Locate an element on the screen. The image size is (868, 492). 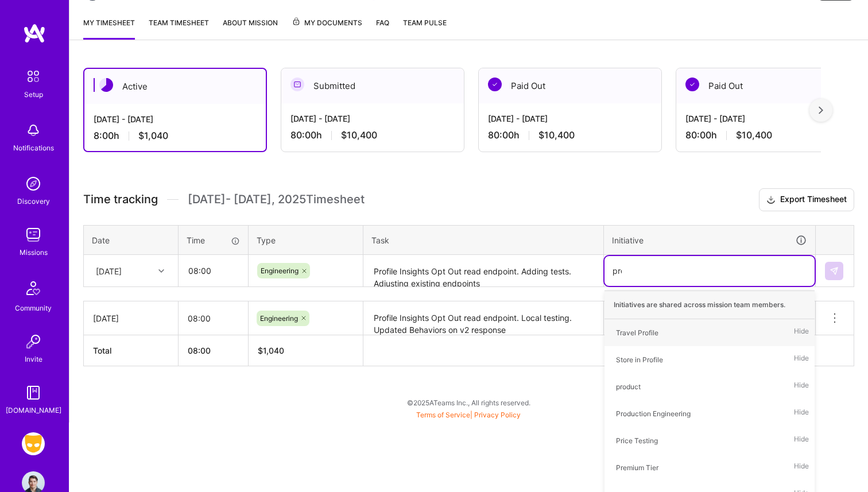
div: Invite is located at coordinates (34, 359).